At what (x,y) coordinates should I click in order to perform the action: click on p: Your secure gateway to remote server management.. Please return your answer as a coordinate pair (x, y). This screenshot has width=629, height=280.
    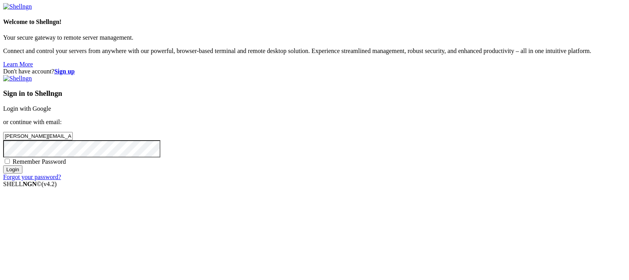
    Looking at the image, I should click on (315, 38).